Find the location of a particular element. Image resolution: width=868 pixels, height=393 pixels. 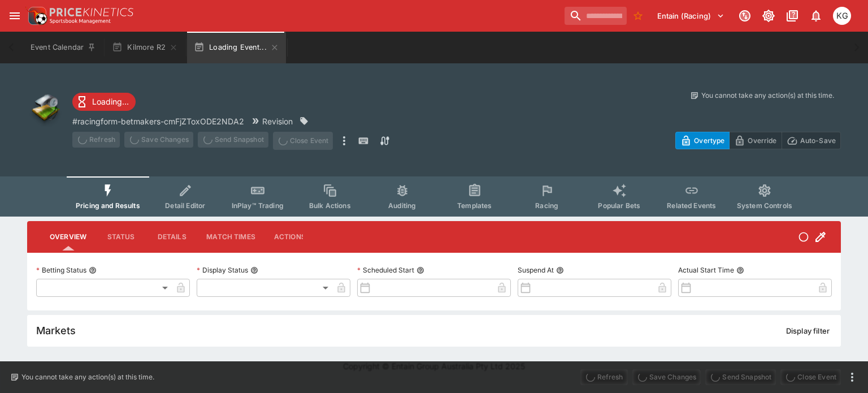

p: Revision is located at coordinates (277, 121).